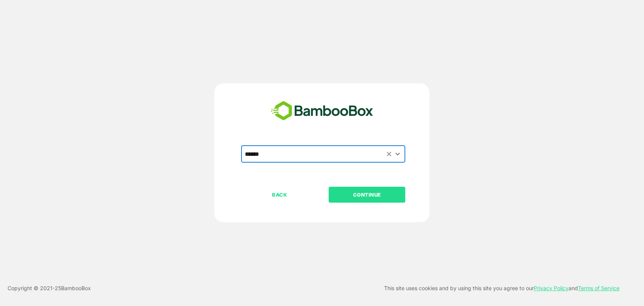 This screenshot has height=306, width=644. I want to click on button: Clear, so click(389, 153).